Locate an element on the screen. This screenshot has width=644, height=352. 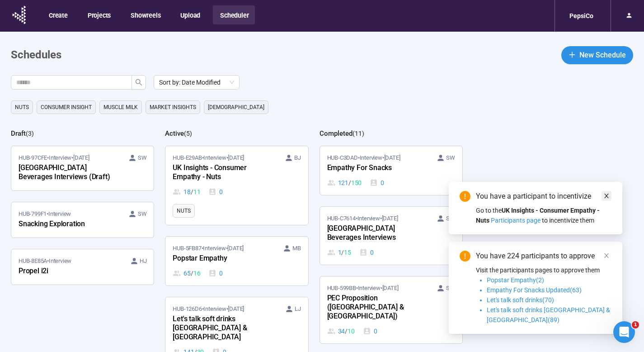
button: plusNew Schedule is located at coordinates (597, 55).